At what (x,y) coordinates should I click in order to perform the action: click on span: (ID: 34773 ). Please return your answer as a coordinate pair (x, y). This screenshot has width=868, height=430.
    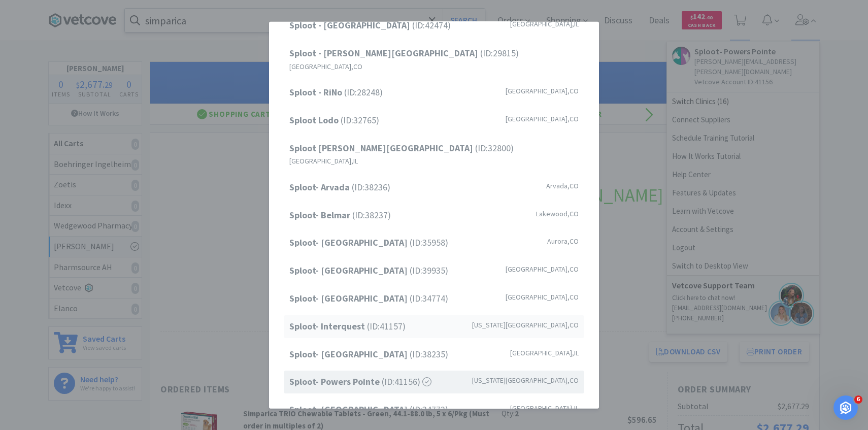
    Looking at the image, I should click on (368, 410).